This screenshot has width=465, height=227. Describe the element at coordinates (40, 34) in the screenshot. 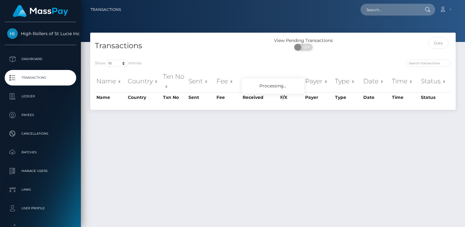

I see `span: High Rollers of St Lucie Inc` at that location.